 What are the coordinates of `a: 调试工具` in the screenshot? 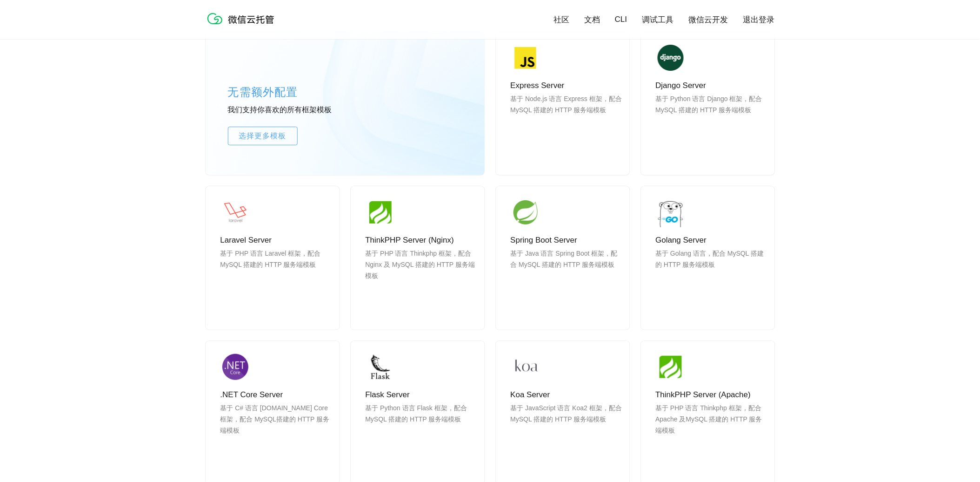 It's located at (658, 20).